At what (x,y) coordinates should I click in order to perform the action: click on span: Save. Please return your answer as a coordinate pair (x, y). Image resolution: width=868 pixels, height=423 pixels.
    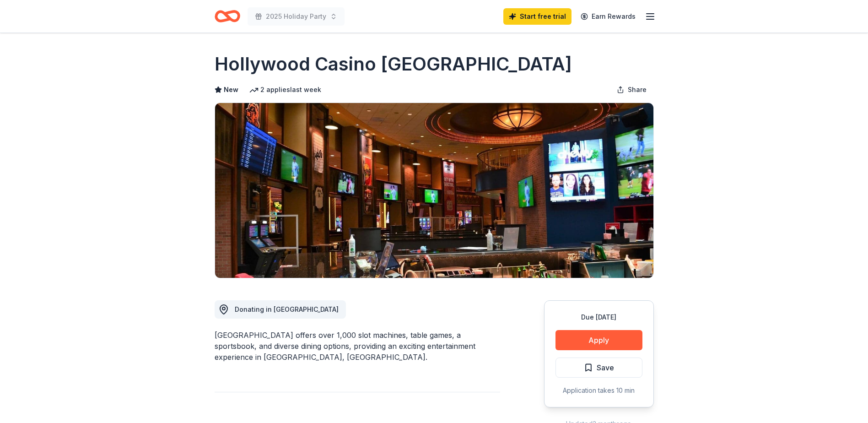
    Looking at the image, I should click on (605, 368).